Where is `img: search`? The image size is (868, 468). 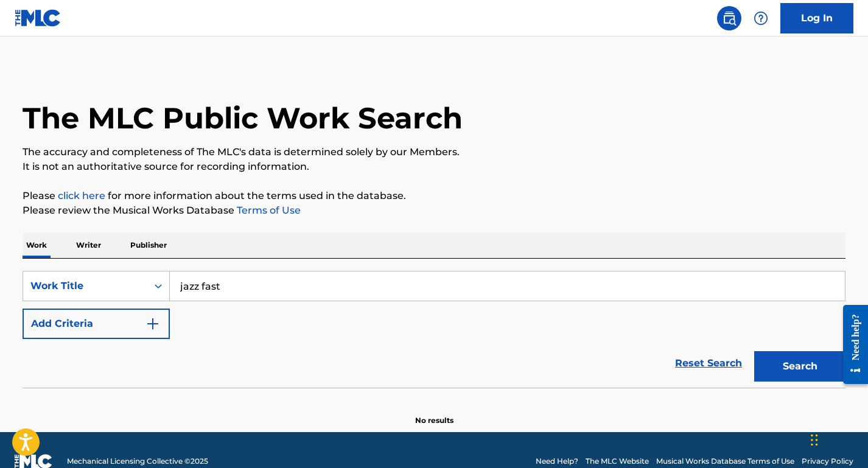 img: search is located at coordinates (729, 18).